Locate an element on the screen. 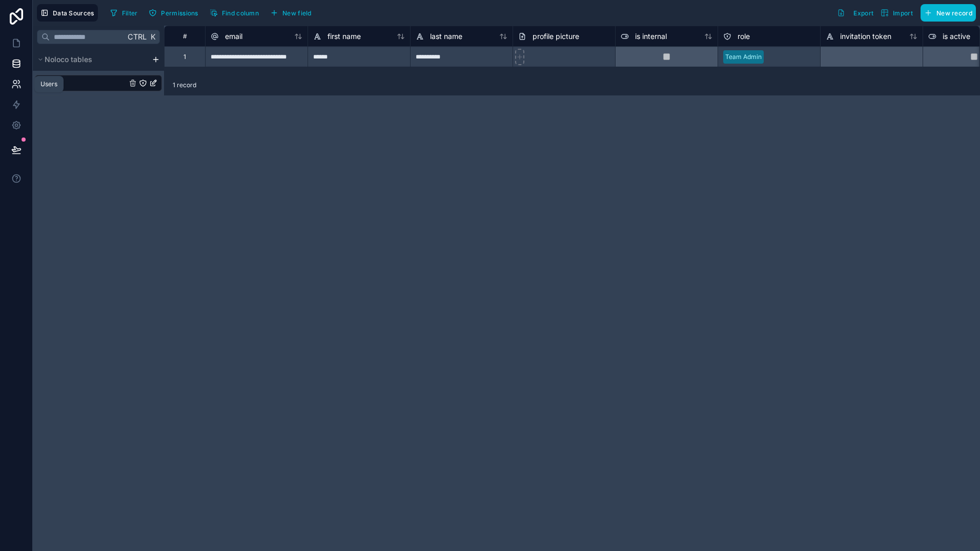  span: Import is located at coordinates (903, 12).